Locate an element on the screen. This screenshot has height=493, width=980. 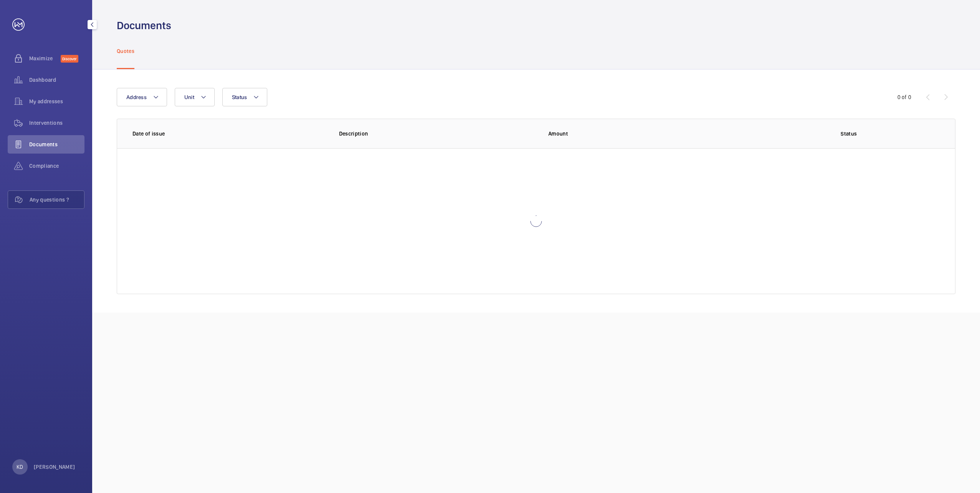
p: Date of issue is located at coordinates (229, 133).